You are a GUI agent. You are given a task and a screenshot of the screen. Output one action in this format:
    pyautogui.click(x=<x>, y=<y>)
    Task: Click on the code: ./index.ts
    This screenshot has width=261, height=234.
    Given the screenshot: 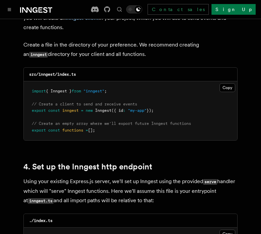 What is the action you would take?
    pyautogui.click(x=41, y=221)
    